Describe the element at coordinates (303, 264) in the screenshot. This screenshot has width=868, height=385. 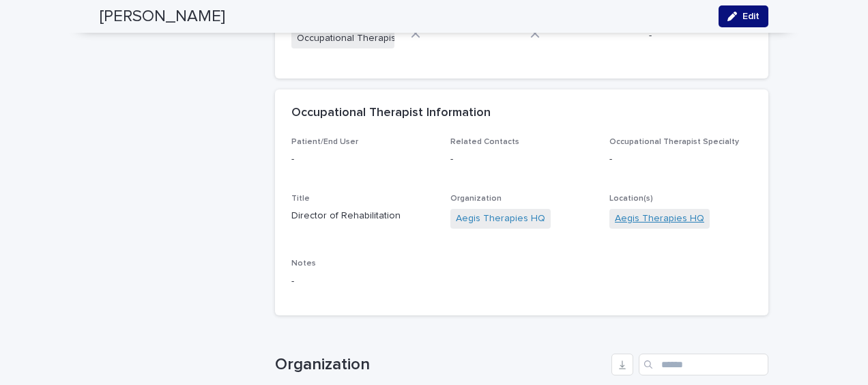
I see `span: Notes` at that location.